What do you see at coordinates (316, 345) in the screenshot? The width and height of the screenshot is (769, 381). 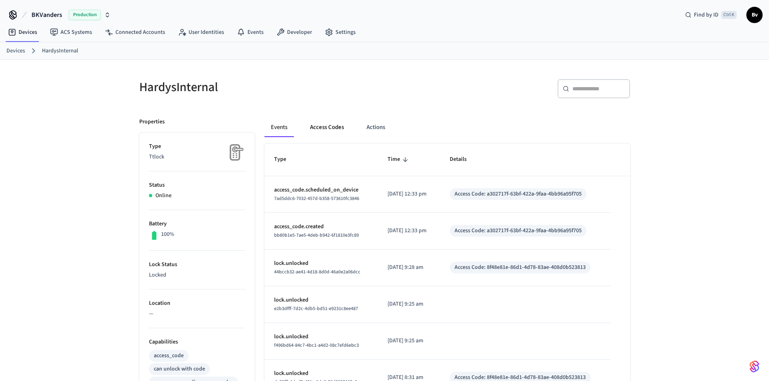 I see `span: f496bd64-84c7-4bc1-a4d2-08c7efd6ebc3` at bounding box center [316, 345].